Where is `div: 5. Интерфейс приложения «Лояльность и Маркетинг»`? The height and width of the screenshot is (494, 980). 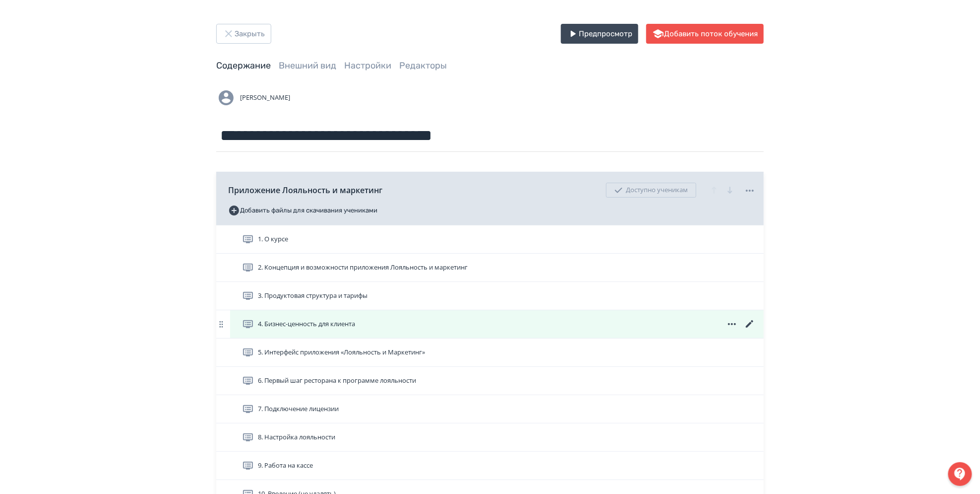
div: 5. Интерфейс приложения «Лояльность и Маркетинг» is located at coordinates (490, 352).